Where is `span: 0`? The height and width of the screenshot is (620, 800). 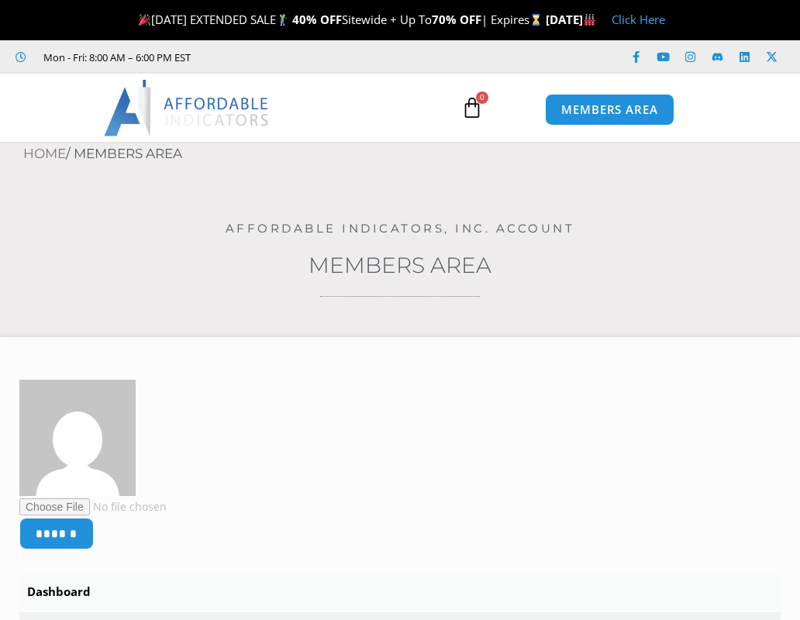 span: 0 is located at coordinates (482, 98).